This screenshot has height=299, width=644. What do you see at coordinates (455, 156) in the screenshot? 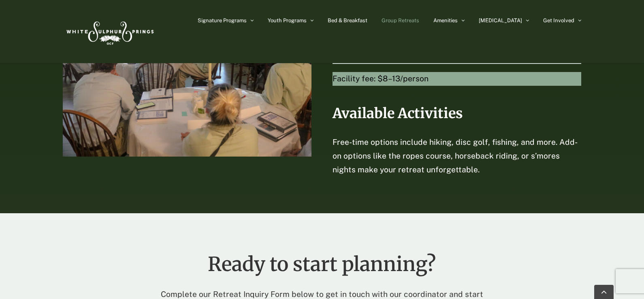
I see `span: Free-time options include hiking, disc golf, fishing, and more. Add-on options like the ropes cou...` at bounding box center [455, 156].